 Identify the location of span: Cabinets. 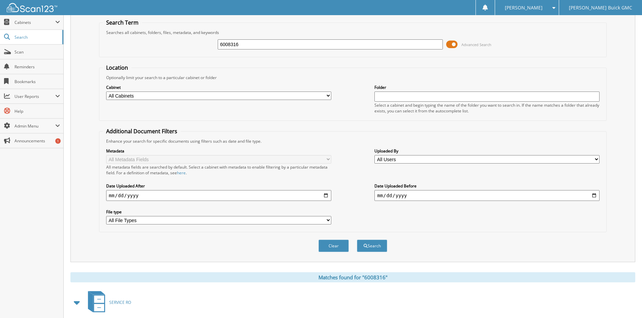
(35, 22).